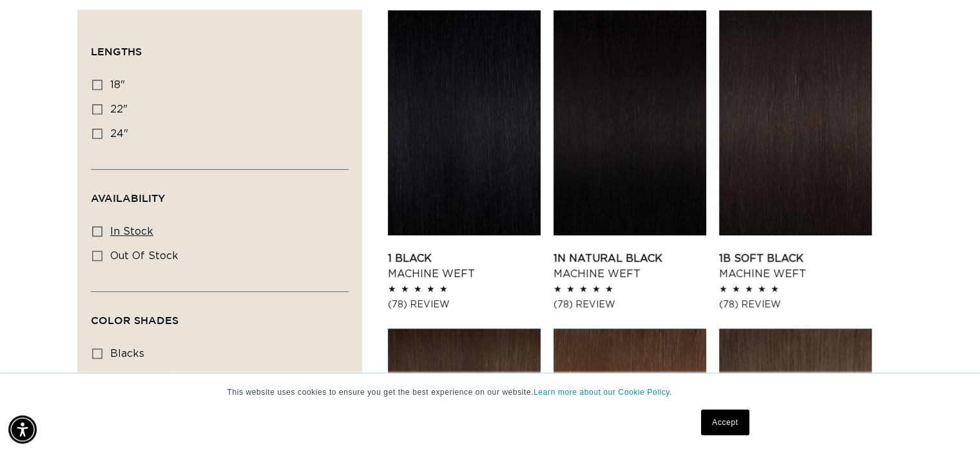  Describe the element at coordinates (629, 267) in the screenshot. I see `a: 1N Natural Black Machine Weft` at that location.